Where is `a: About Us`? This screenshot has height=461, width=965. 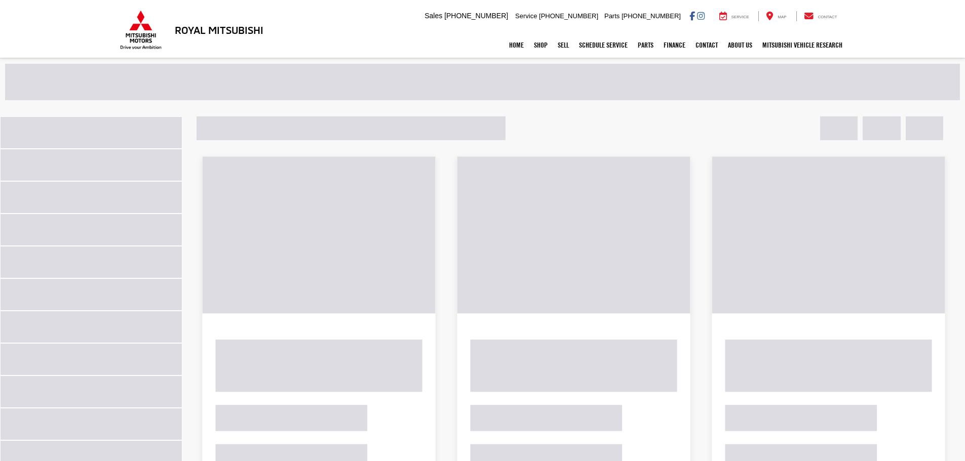
a: About Us is located at coordinates (740, 45).